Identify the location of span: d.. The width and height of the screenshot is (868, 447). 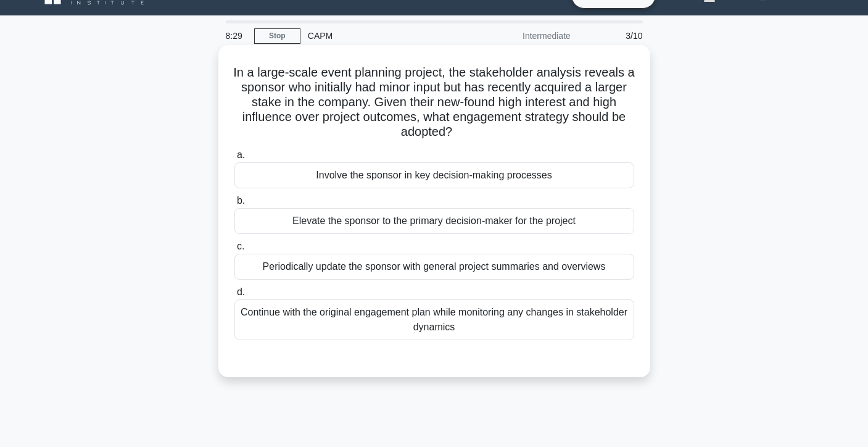
(241, 291).